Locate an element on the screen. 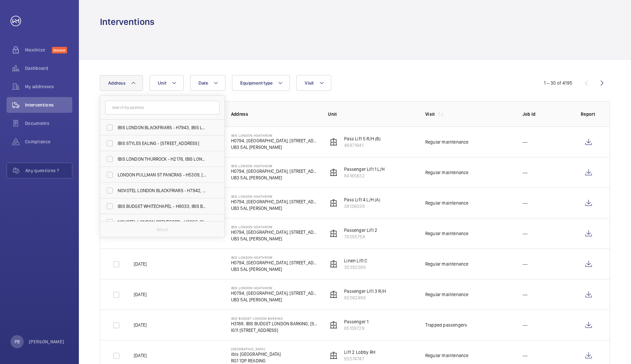 The width and height of the screenshot is (631, 364). span: Unit is located at coordinates (162, 83).